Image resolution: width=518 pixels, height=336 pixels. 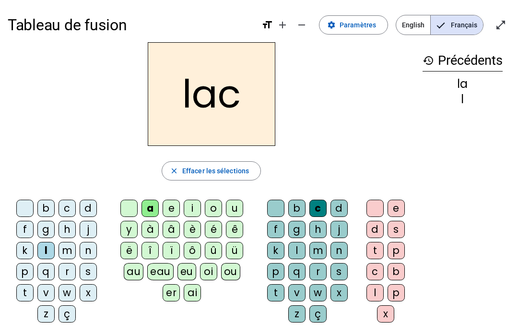 I want to click on div: î, so click(x=150, y=250).